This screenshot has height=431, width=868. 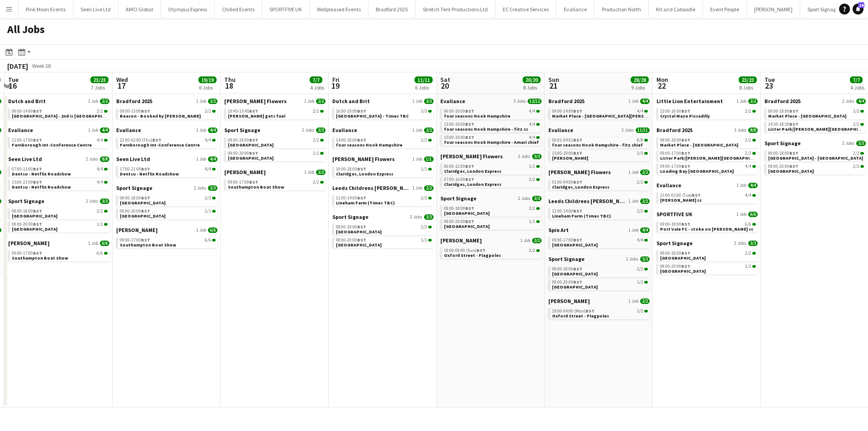 I want to click on span: Seen Live Ltd, so click(x=25, y=159).